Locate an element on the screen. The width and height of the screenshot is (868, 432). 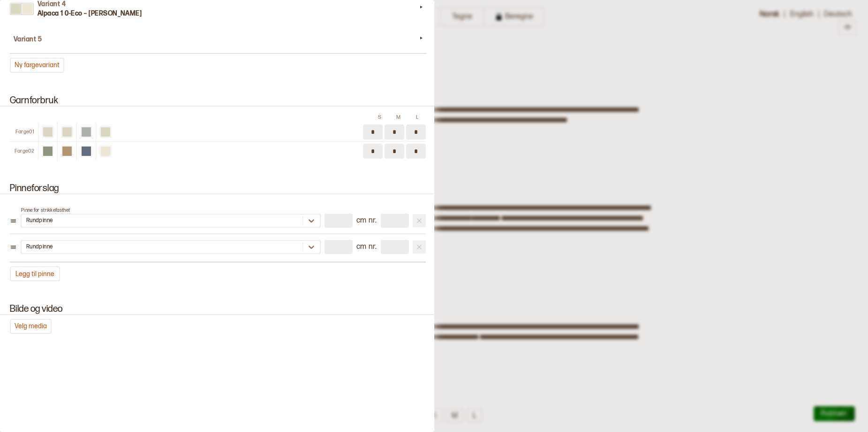
button: Legg til pinne is located at coordinates (34, 274).